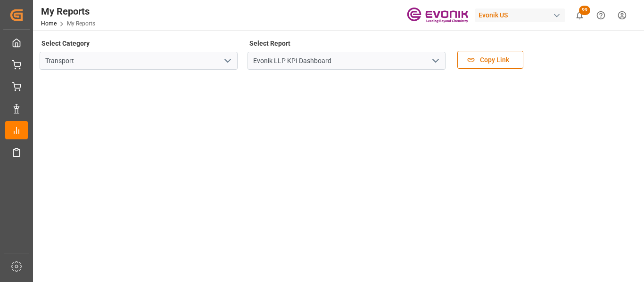  What do you see at coordinates (269, 44) in the screenshot?
I see `label: Select Report` at bounding box center [269, 44].